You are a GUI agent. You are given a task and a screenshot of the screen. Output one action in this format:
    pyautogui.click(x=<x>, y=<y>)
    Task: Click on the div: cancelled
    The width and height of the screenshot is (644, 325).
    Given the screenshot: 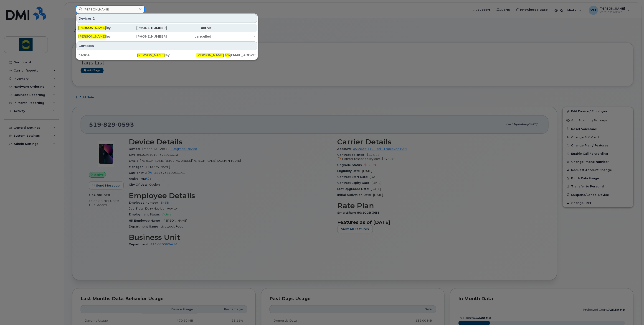 What is the action you would take?
    pyautogui.click(x=189, y=36)
    